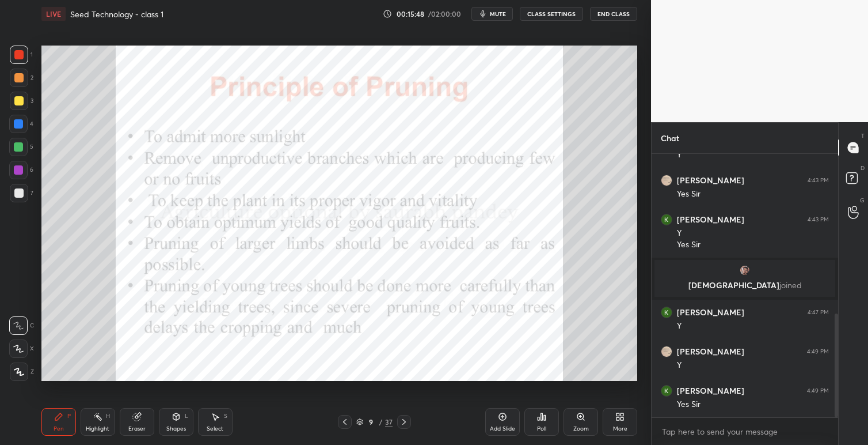  What do you see at coordinates (620, 428) in the screenshot?
I see `div: More` at bounding box center [620, 428].